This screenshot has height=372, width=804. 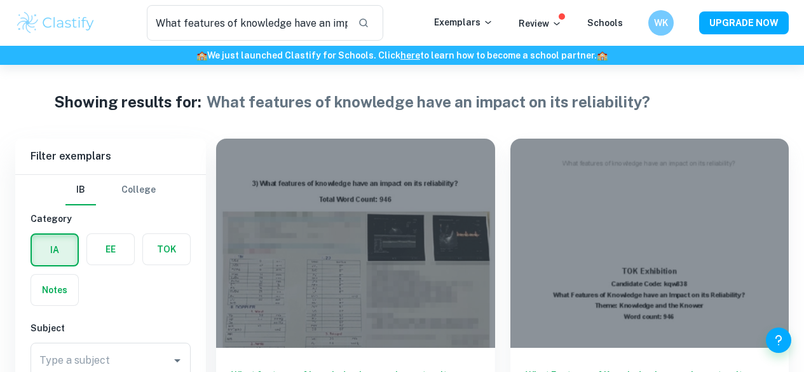 I want to click on input: Search for any exemplars..., so click(x=247, y=23).